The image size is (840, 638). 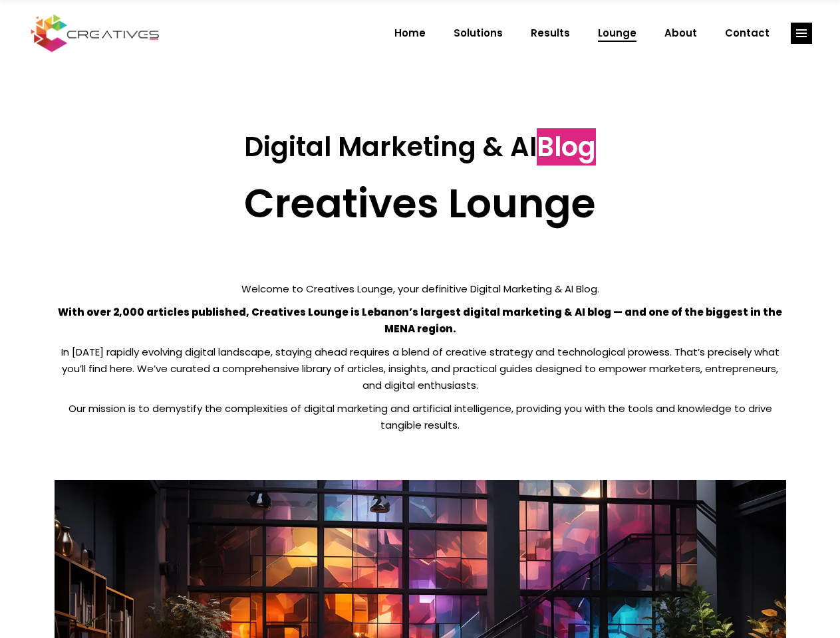 What do you see at coordinates (478, 34) in the screenshot?
I see `a: Solutions` at bounding box center [478, 34].